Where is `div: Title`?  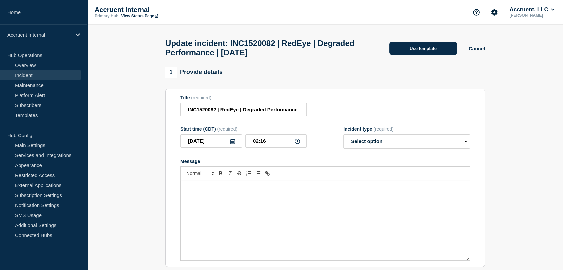 div: Title is located at coordinates (244, 98).